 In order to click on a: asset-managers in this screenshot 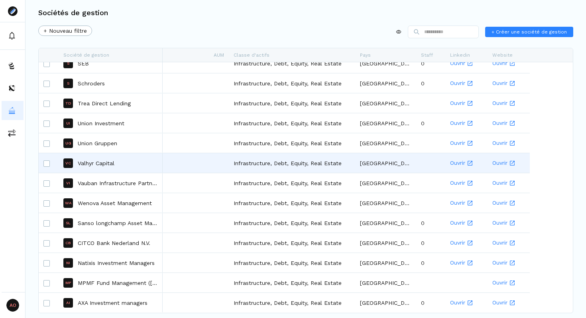, I will do `click(12, 110)`.